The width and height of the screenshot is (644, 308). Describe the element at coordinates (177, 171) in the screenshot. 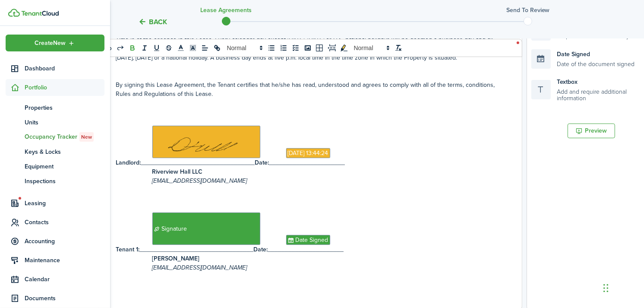

I see `strong: Riverview Hall LLC` at that location.